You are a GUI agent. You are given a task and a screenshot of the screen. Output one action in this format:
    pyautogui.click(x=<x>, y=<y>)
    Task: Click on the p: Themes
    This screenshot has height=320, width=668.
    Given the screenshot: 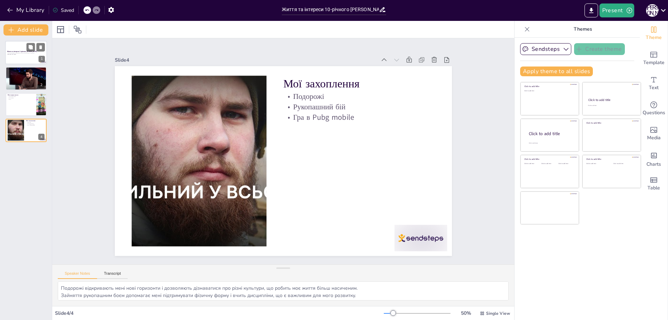 What is the action you would take?
    pyautogui.click(x=583, y=29)
    